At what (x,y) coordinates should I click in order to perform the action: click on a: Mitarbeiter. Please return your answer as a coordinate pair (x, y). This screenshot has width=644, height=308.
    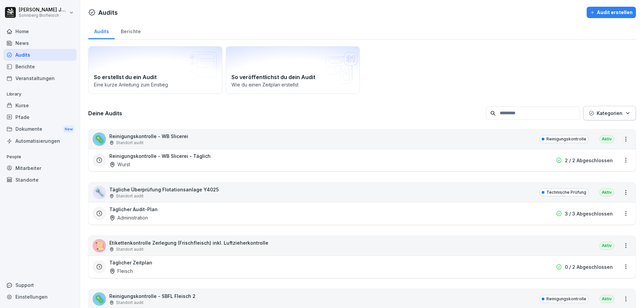
    Looking at the image, I should click on (40, 168).